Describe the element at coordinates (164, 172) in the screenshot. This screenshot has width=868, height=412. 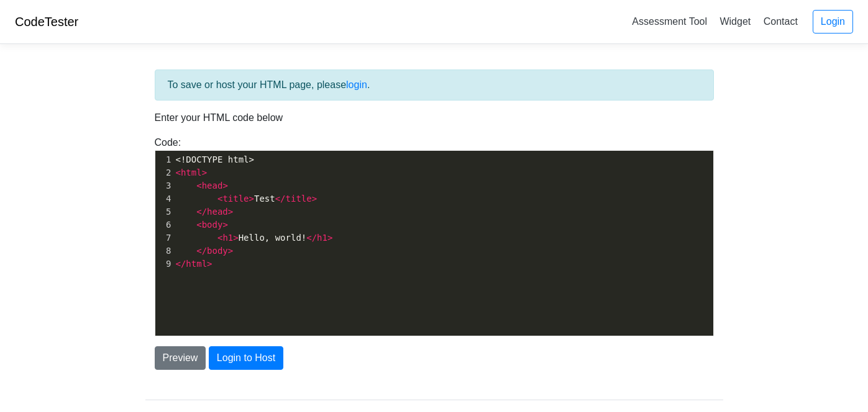
I see `div: 2` at that location.